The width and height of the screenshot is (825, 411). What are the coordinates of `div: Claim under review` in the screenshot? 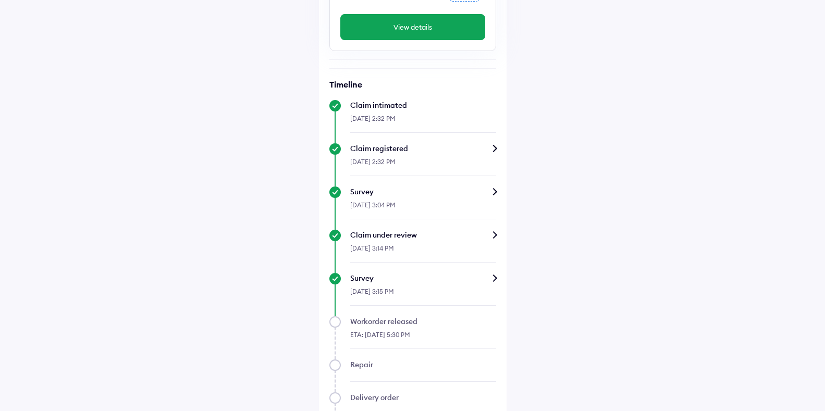 It's located at (423, 235).